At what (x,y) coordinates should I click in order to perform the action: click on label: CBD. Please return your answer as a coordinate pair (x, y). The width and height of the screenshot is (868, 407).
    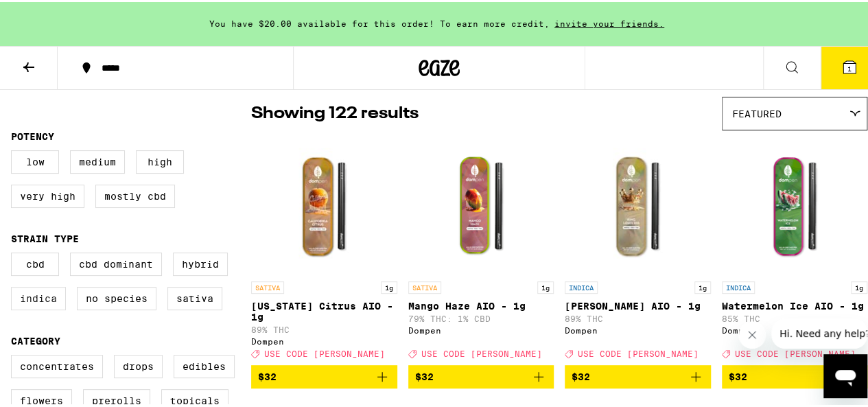
    Looking at the image, I should click on (35, 262).